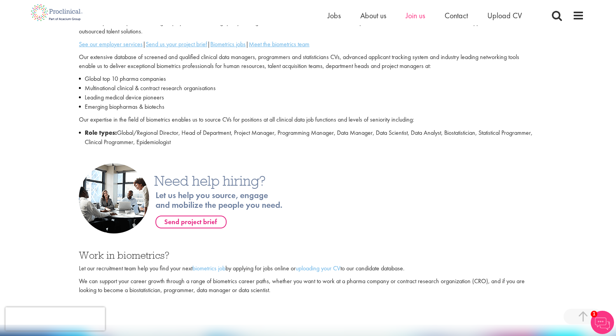 The image size is (616, 336). I want to click on p: Let our recruitment team help you find your next by applying for jobs online or to our candidate ..., so click(308, 269).